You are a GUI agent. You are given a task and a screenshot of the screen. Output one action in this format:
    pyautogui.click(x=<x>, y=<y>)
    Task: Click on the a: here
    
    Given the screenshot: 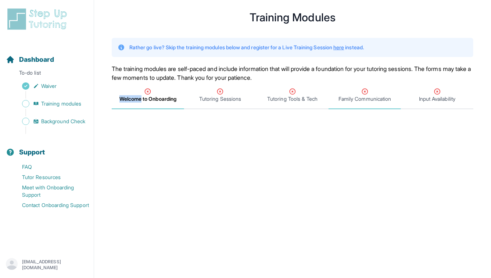 What is the action you would take?
    pyautogui.click(x=339, y=47)
    